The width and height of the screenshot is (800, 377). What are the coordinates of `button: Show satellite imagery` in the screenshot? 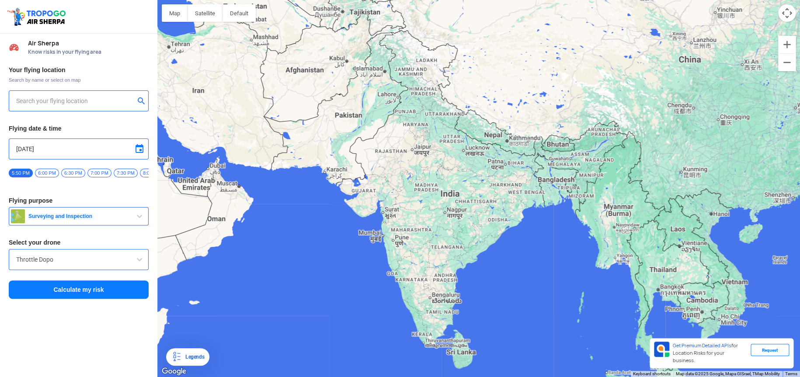 It's located at (205, 13).